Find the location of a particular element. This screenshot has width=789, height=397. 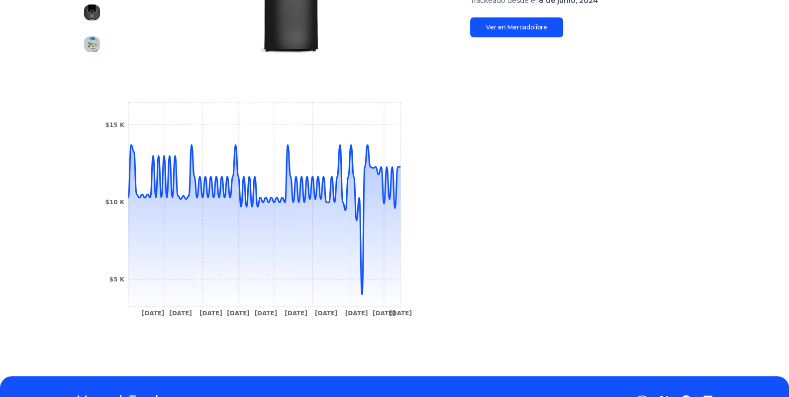

tspan: $5 K is located at coordinates (117, 279).